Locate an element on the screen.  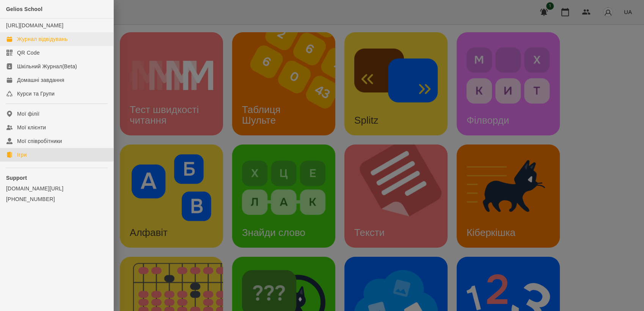
div: Мої співробітники is located at coordinates (39, 141).